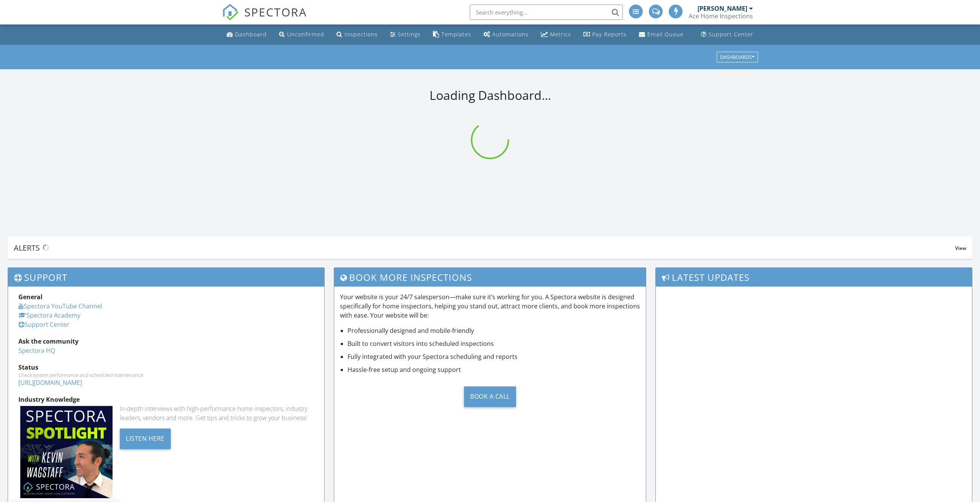 This screenshot has height=502, width=980. Describe the element at coordinates (166, 277) in the screenshot. I see `h3: Support` at that location.